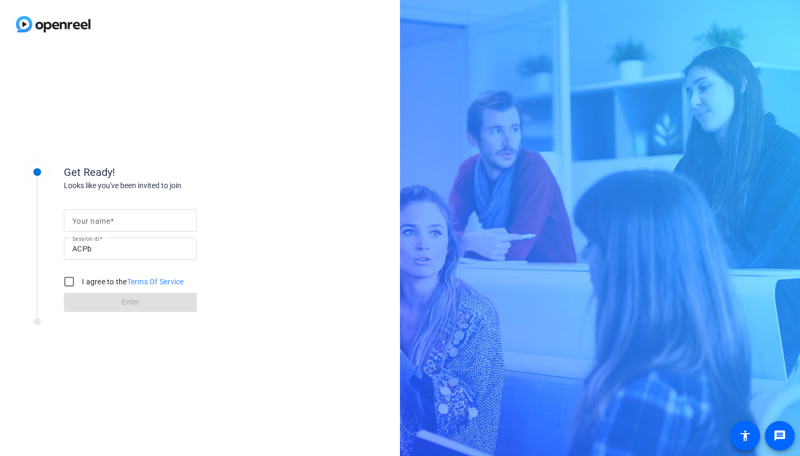 The width and height of the screenshot is (800, 456). Describe the element at coordinates (780, 436) in the screenshot. I see `mat-icon: message` at that location.